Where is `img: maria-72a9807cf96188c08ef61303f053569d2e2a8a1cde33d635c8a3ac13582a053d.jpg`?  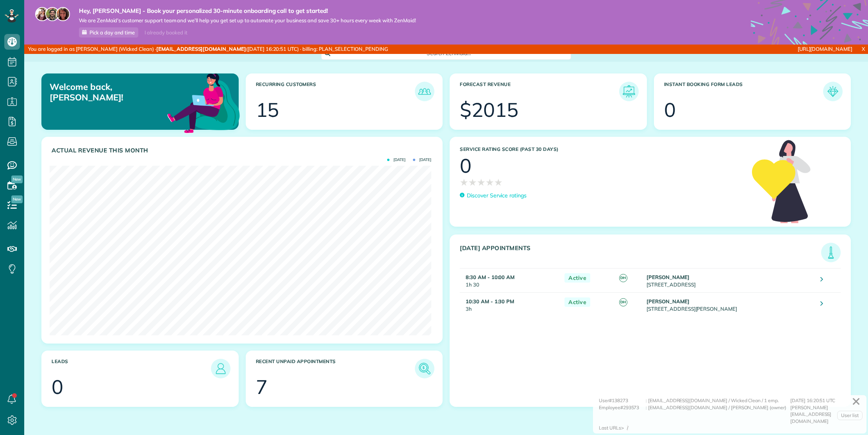
img: maria-72a9807cf96188c08ef61303f053569d2e2a8a1cde33d635c8a3ac13582a053d.jpg is located at coordinates (42, 14).